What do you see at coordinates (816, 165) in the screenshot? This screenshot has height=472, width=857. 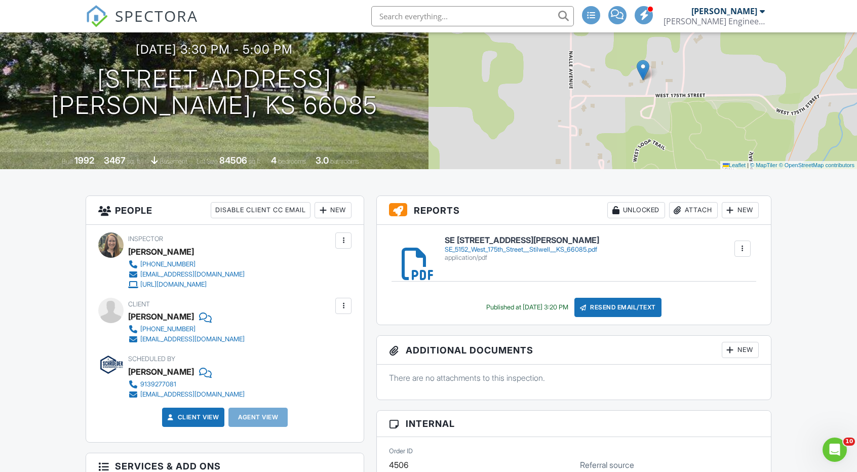 I see `a: © OpenStreetMap contributors` at bounding box center [816, 165].